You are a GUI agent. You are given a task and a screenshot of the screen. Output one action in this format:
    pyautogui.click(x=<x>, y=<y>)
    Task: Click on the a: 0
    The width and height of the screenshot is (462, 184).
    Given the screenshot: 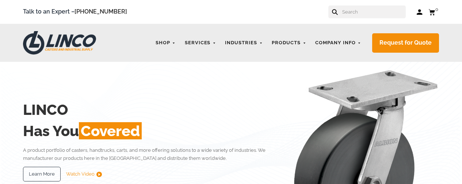 What is the action you would take?
    pyautogui.click(x=433, y=12)
    